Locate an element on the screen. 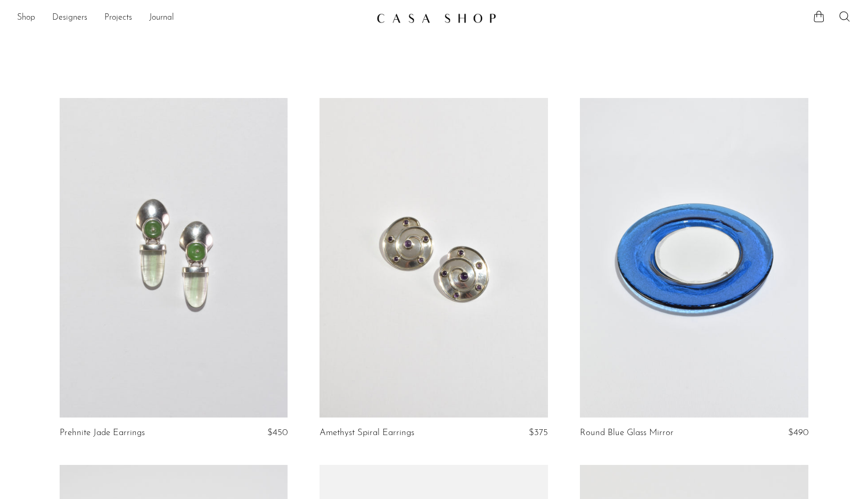 Image resolution: width=868 pixels, height=499 pixels. a: Prehnite Jade Earrings is located at coordinates (102, 433).